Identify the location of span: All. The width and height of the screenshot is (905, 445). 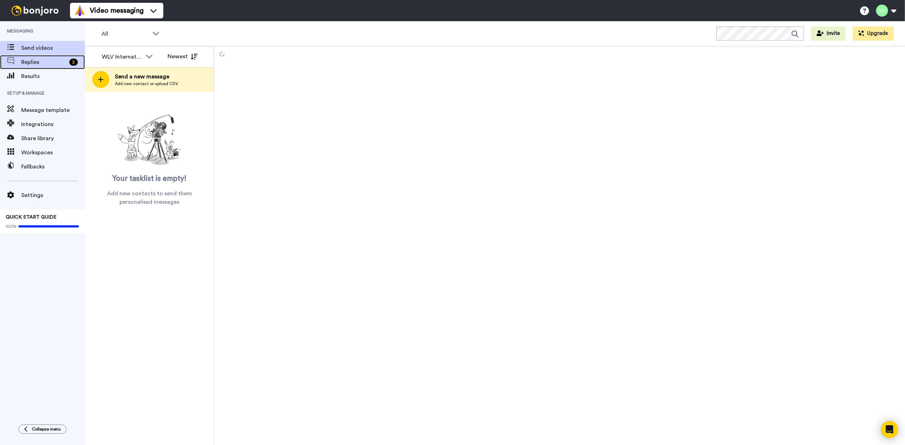
(125, 34).